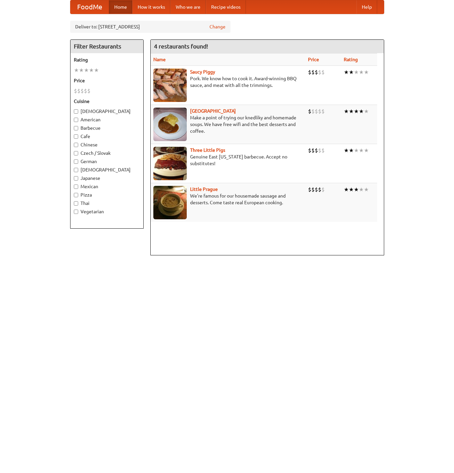  Describe the element at coordinates (351, 60) in the screenshot. I see `a: Rating` at that location.